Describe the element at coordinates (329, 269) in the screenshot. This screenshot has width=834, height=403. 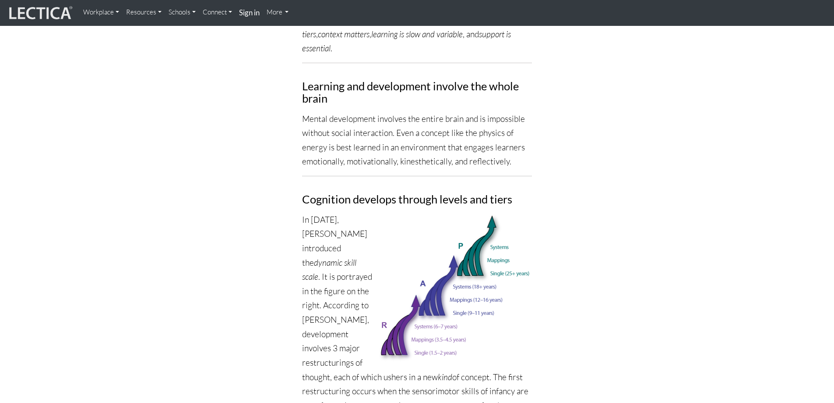
I see `i: dynamic skill scale` at that location.